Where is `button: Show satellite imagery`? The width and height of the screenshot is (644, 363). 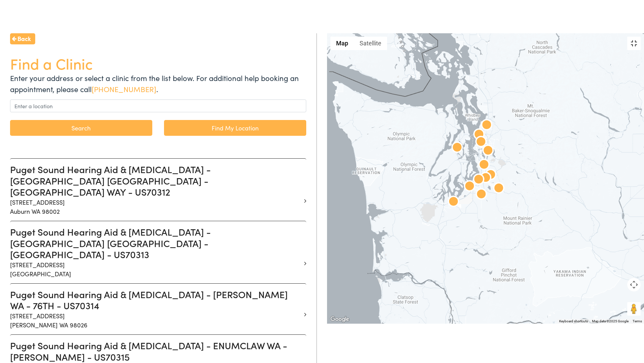 button: Show satellite imagery is located at coordinates (370, 43).